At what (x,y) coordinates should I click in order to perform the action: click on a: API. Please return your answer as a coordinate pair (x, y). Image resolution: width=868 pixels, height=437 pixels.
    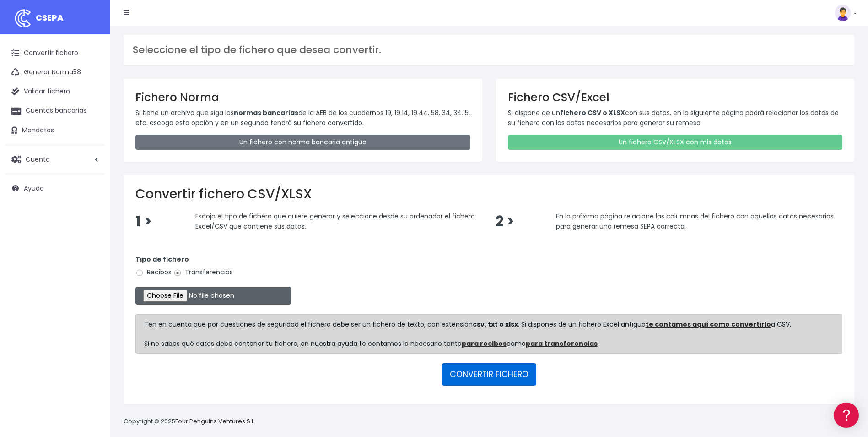
    Looking at the image, I should click on (92, 241).